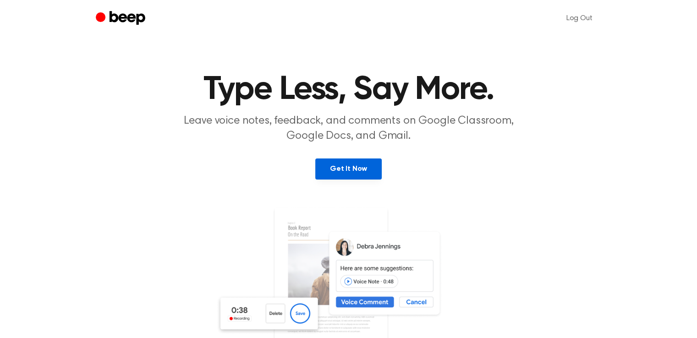  Describe the element at coordinates (579, 18) in the screenshot. I see `a: Log Out` at that location.